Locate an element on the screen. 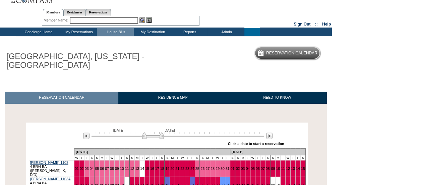 This screenshot has height=185, width=424. a: 28 is located at coordinates (213, 168).